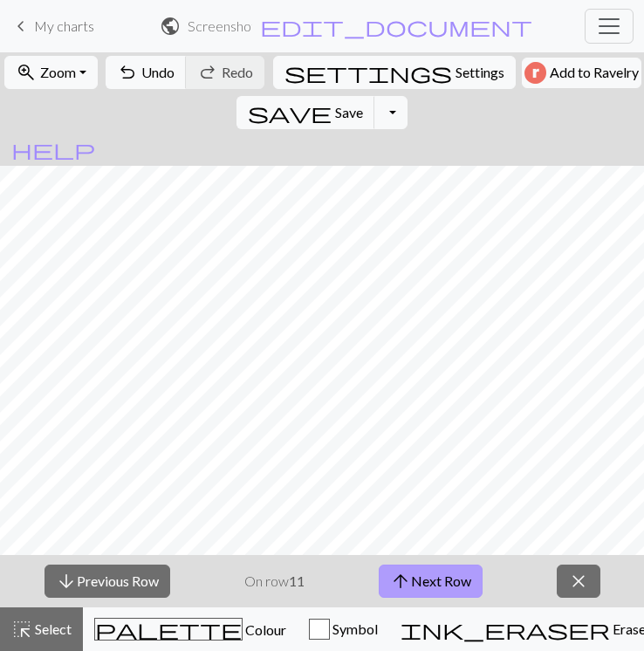 This screenshot has height=651, width=644. I want to click on span: save, so click(290, 113).